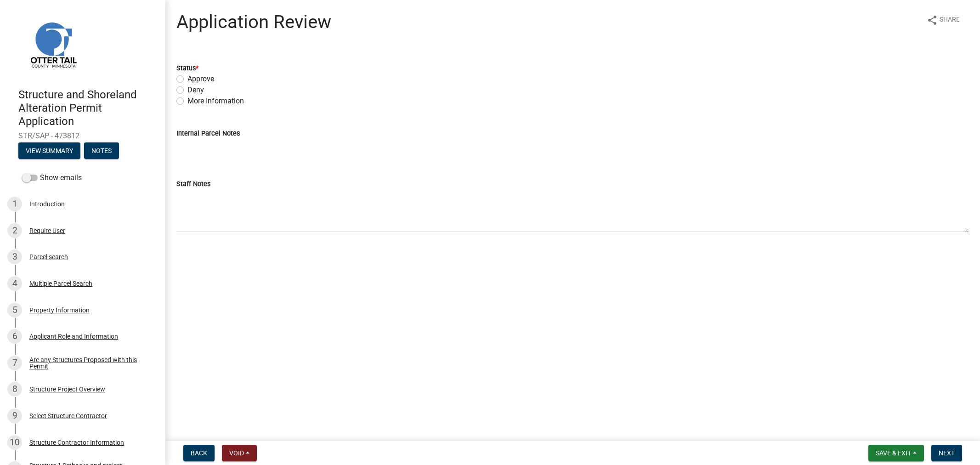 The width and height of the screenshot is (980, 465). What do you see at coordinates (201, 79) in the screenshot?
I see `label: Approve` at bounding box center [201, 79].